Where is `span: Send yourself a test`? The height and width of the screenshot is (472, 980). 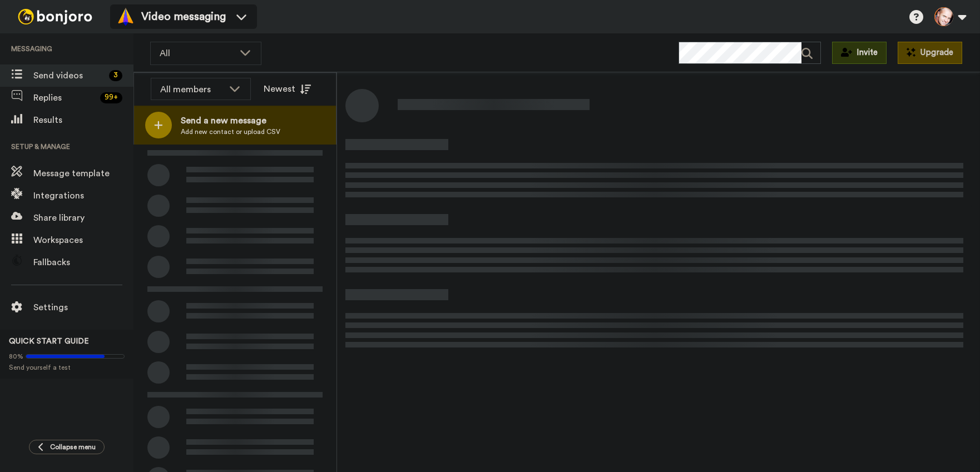
span: Send yourself a test is located at coordinates (67, 367).